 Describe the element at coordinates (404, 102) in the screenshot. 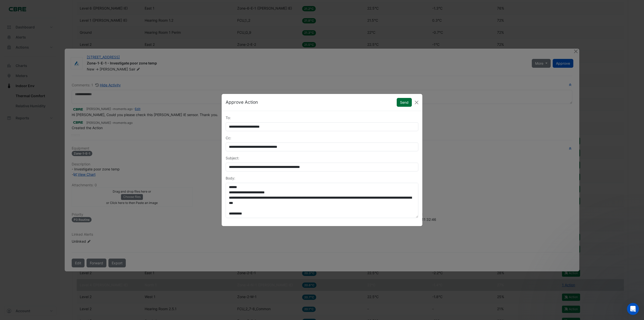

I see `button: Send` at that location.